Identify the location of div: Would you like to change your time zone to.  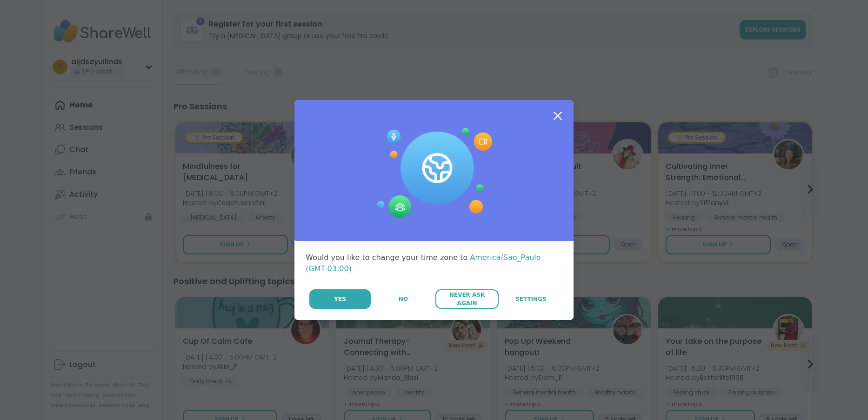
(434, 263).